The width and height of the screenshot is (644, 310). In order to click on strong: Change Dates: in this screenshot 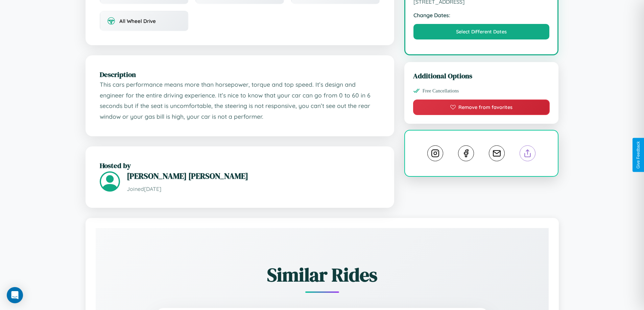, I will do `click(481, 15)`.